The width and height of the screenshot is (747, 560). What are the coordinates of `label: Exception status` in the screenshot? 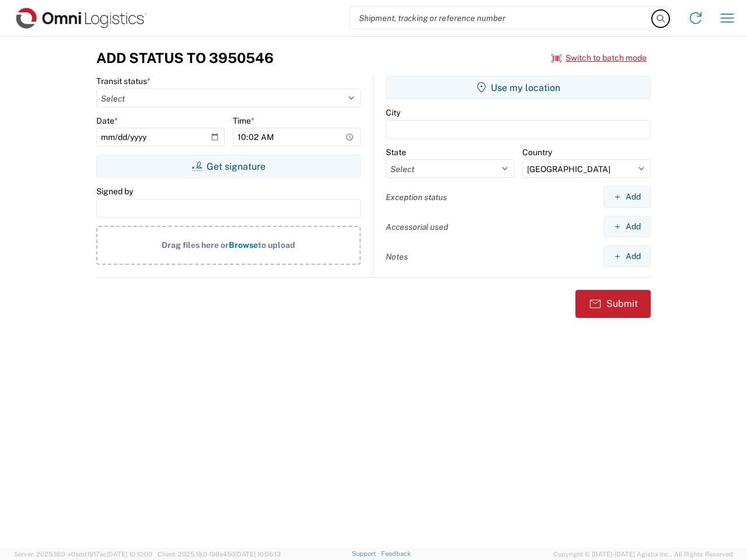 It's located at (416, 197).